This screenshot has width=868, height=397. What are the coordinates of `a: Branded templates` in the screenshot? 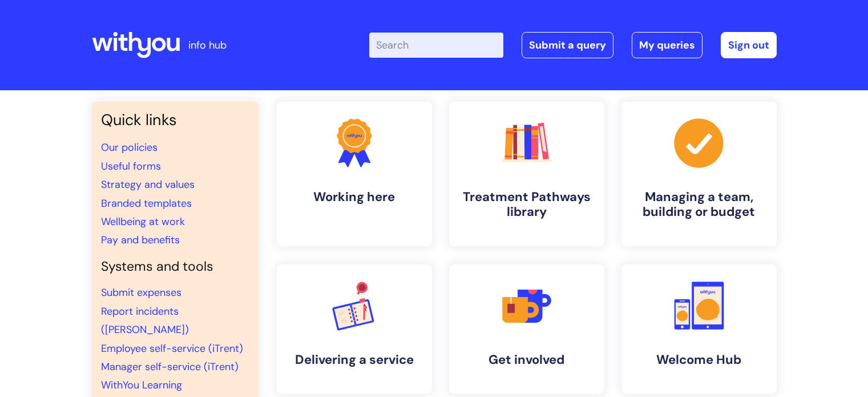 It's located at (146, 203).